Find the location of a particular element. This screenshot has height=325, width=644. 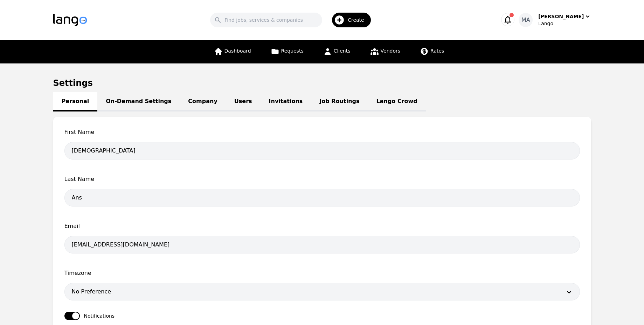

a: Invitations is located at coordinates (286, 102).